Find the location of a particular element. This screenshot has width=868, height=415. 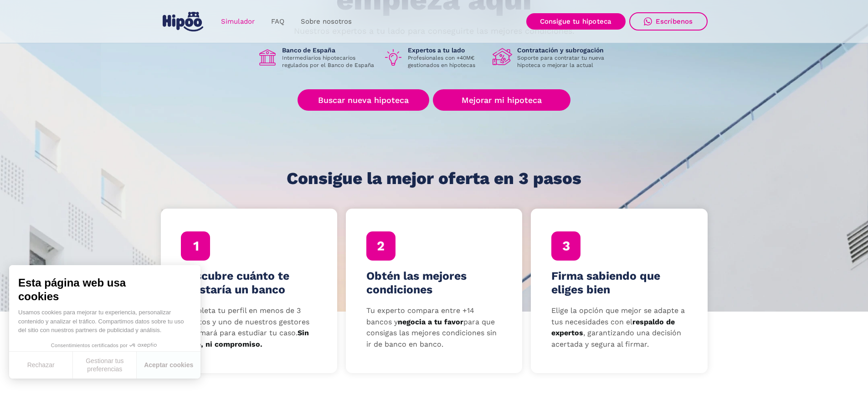

p: Elige la opción que mejor se adapte a tus necesidades con el , garantizando una decisión acertada... is located at coordinates (619, 328).